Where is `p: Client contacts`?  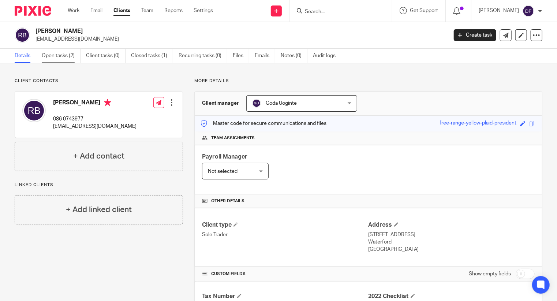
p: Client contacts is located at coordinates (99, 81).